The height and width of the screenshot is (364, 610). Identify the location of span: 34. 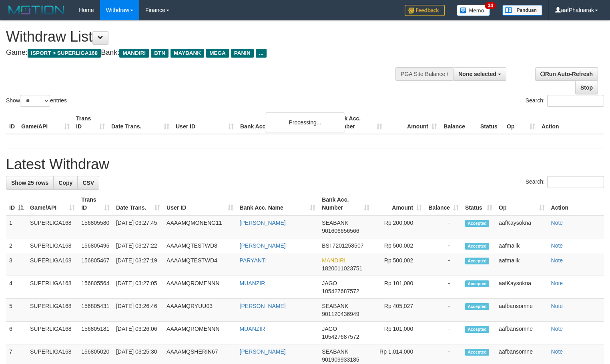
(490, 6).